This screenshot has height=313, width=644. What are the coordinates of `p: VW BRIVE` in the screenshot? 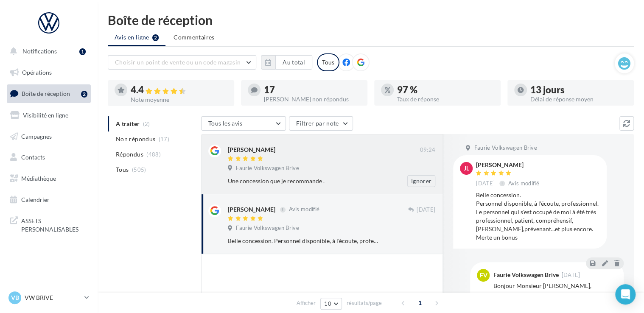 It's located at (53, 298).